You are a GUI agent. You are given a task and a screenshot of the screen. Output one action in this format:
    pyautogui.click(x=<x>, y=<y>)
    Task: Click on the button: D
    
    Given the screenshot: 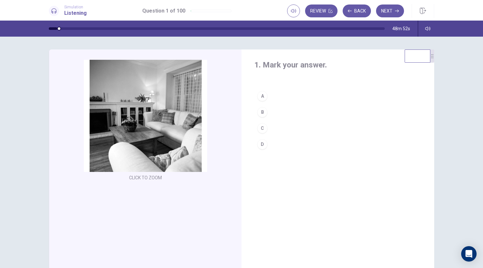 What is the action you would take?
    pyautogui.click(x=338, y=144)
    